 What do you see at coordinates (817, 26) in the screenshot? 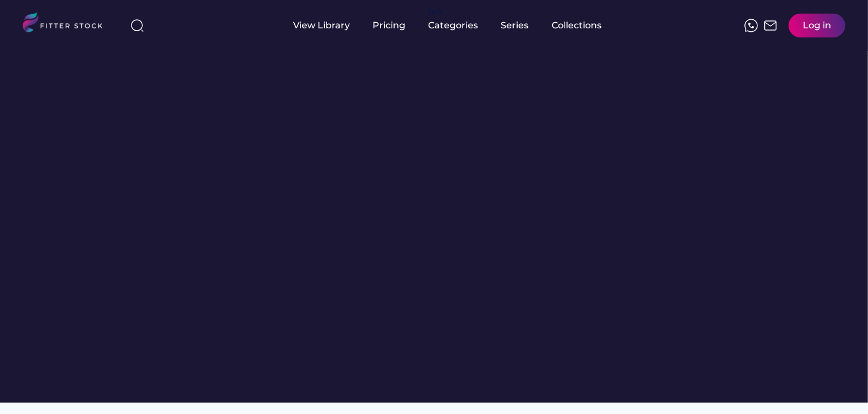
I see `div: Log in` at bounding box center [817, 26].